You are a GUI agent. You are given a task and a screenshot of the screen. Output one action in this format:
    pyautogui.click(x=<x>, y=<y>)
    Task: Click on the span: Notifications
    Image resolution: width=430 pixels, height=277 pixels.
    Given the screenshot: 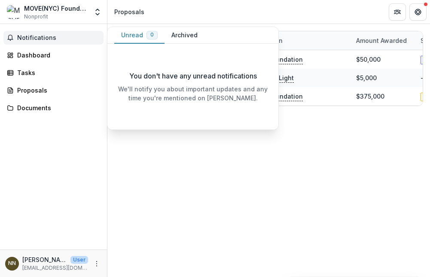 What is the action you would take?
    pyautogui.click(x=58, y=38)
    